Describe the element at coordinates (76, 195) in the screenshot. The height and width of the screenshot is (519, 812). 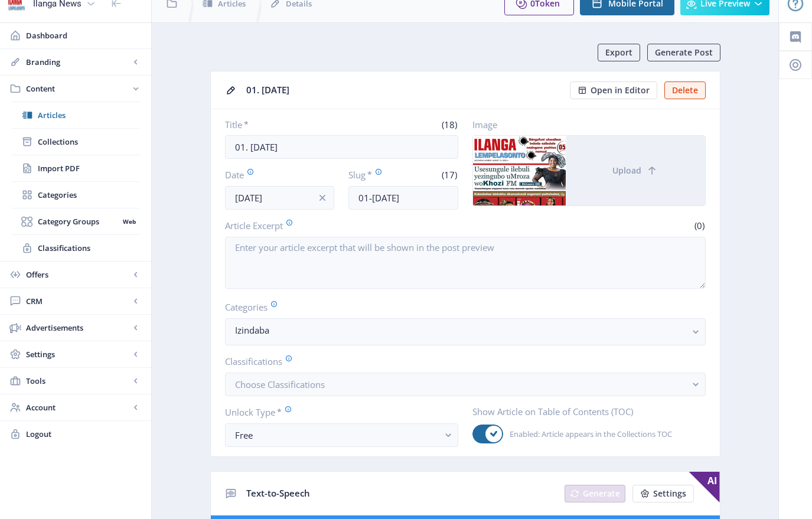
I see `a: Categories` at that location.